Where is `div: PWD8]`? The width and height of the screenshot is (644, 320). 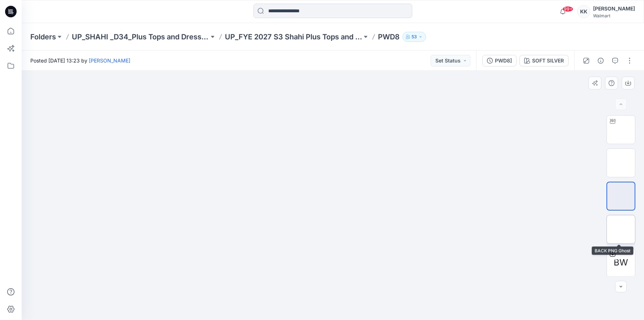
div: PWD8] is located at coordinates (503, 60).